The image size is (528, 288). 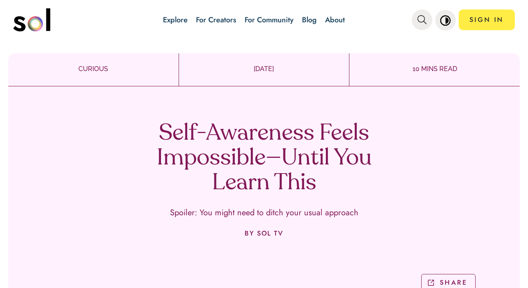 I want to click on p: CURIOUS, so click(x=93, y=69).